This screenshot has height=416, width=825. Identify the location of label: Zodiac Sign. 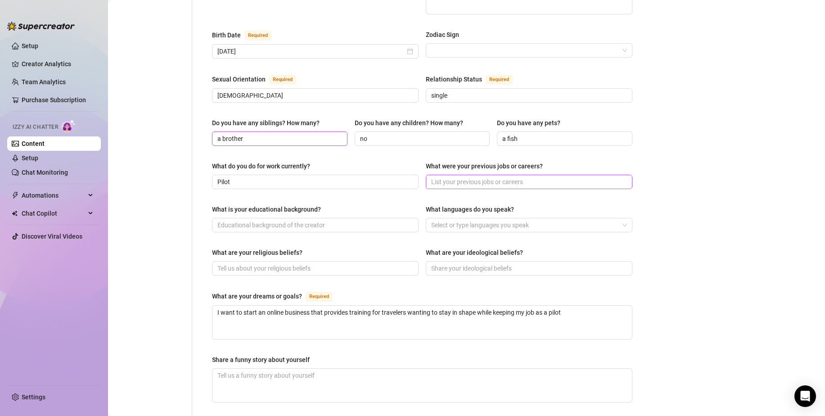
(446, 35).